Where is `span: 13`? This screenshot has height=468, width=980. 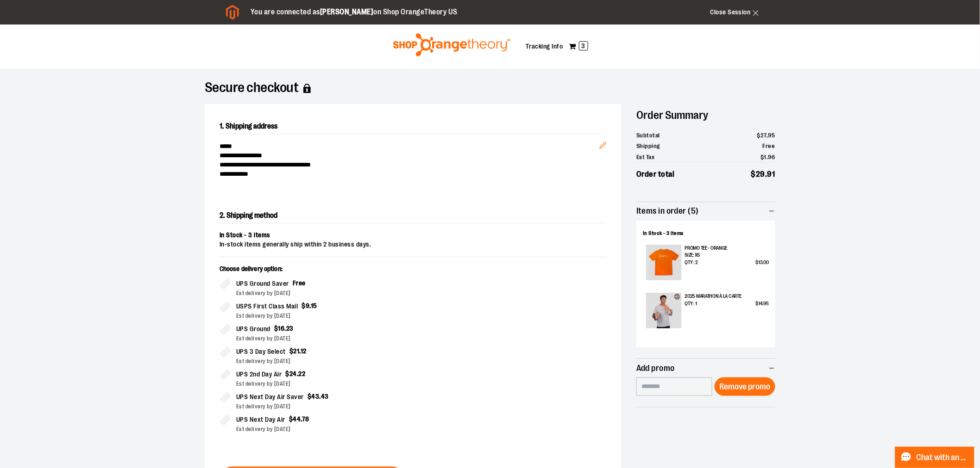 span: 13 is located at coordinates (760, 262).